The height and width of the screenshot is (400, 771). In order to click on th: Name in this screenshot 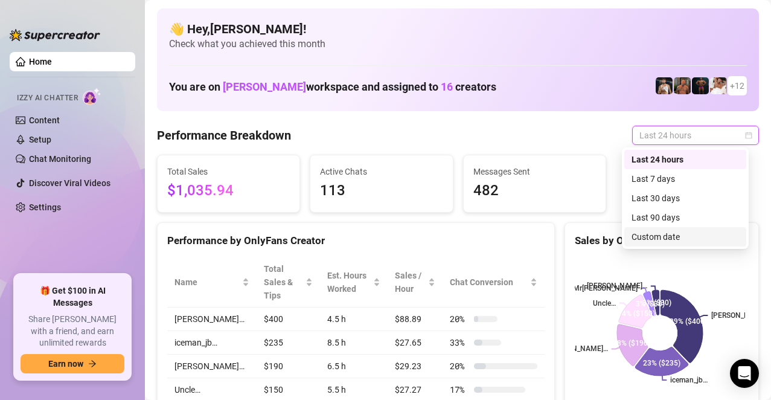, I will do `click(212, 282)`.